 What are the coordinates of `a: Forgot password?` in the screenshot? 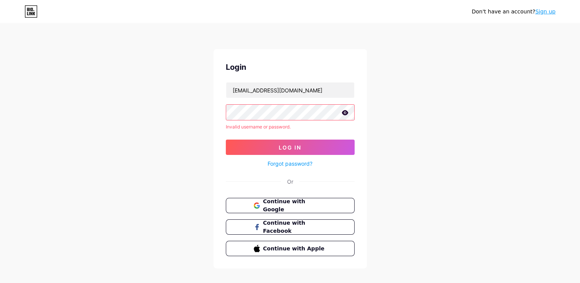 It's located at (290, 163).